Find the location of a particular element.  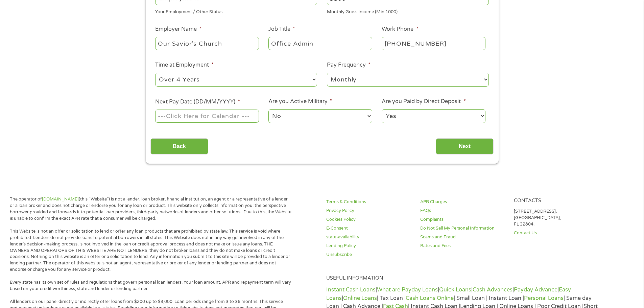

a: Online Loans is located at coordinates (360, 298).